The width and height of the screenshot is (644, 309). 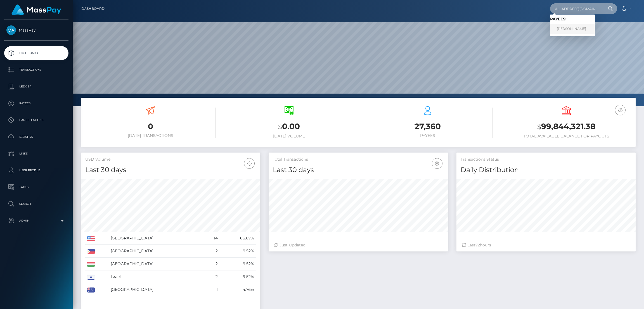 I want to click on a: Ledger, so click(x=37, y=87).